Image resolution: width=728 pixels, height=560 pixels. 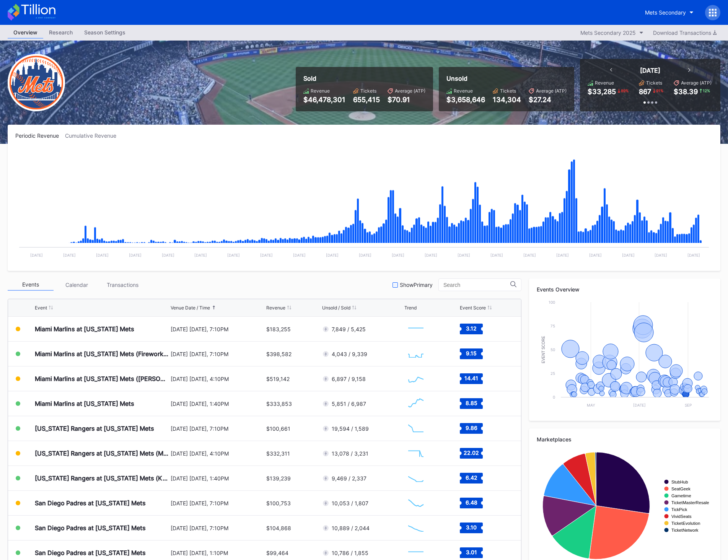 I want to click on text: 3.10, so click(x=471, y=526).